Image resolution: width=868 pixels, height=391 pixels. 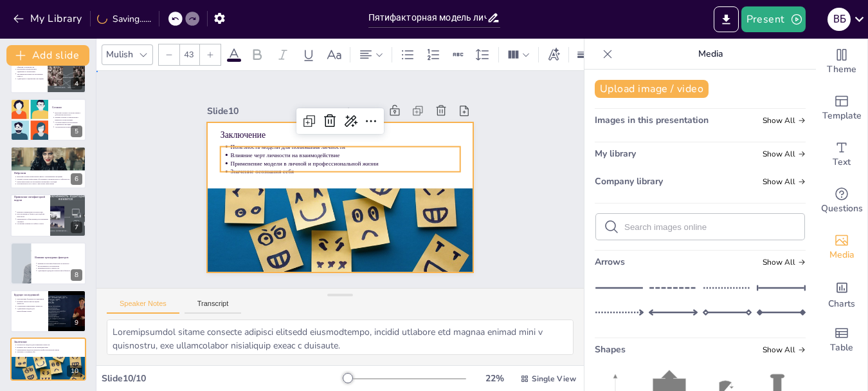 What do you see at coordinates (61, 266) in the screenshot?
I see `p: Коллективизм и экстраверсия` at bounding box center [61, 266].